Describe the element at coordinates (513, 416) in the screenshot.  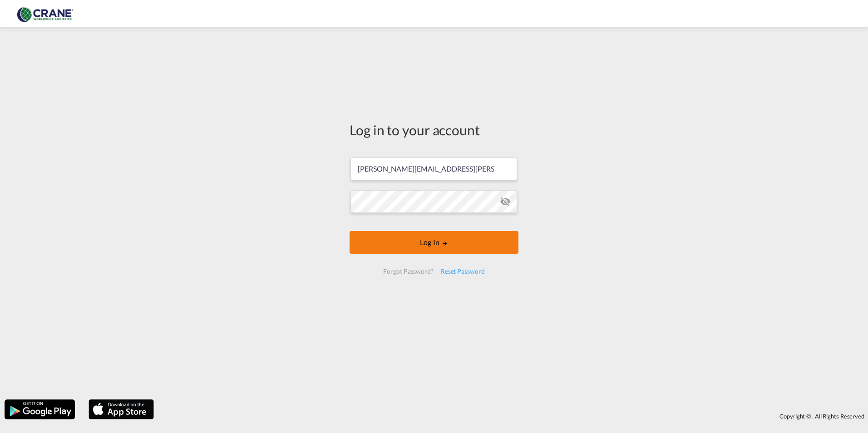
I see `div: Copyright © . All Rights Reserved` at that location.